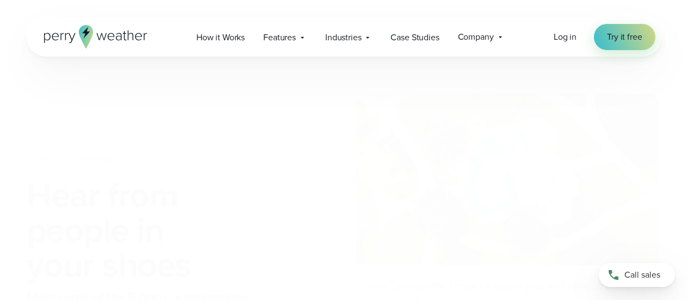  What do you see at coordinates (280, 38) in the screenshot?
I see `span: Features` at bounding box center [280, 38].